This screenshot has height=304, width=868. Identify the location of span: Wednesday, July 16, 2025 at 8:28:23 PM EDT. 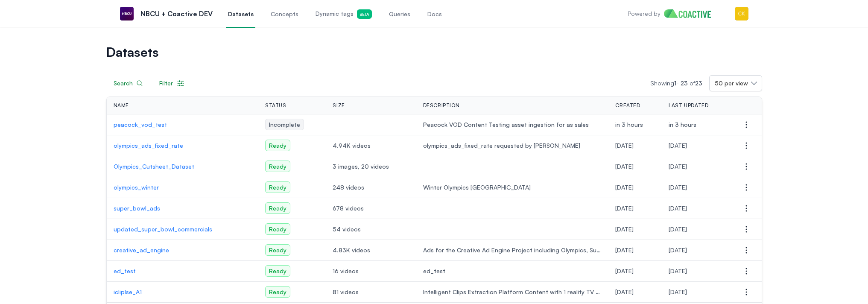
(677, 271).